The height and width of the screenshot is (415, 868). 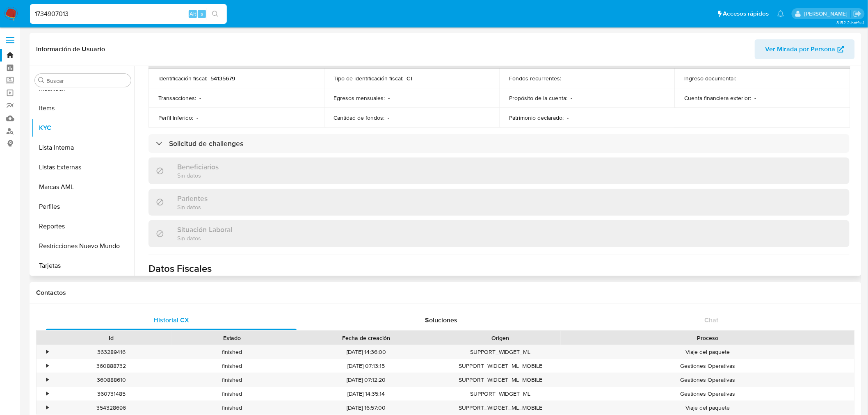 I want to click on div: Proceso, so click(x=708, y=337).